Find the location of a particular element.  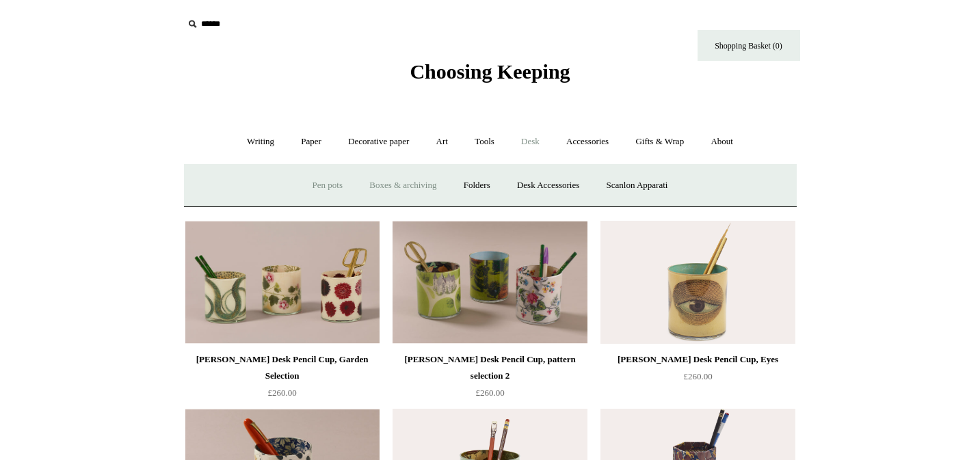

a: Desk Accessories is located at coordinates (547, 185).